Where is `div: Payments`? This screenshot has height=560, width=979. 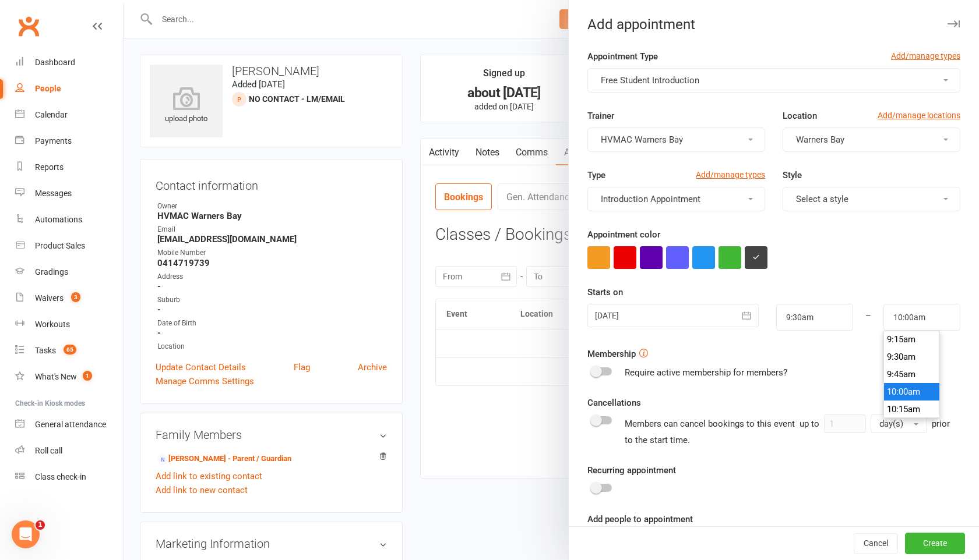 div: Payments is located at coordinates (53, 141).